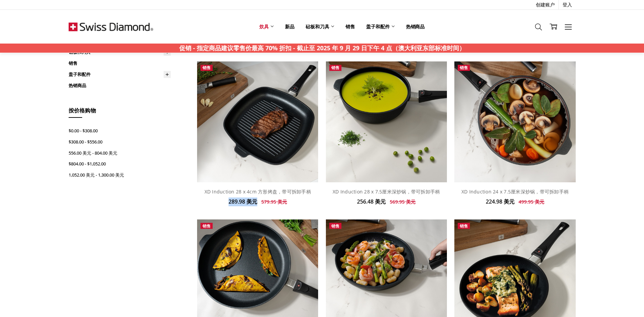  I want to click on font: 登入, so click(568, 4).